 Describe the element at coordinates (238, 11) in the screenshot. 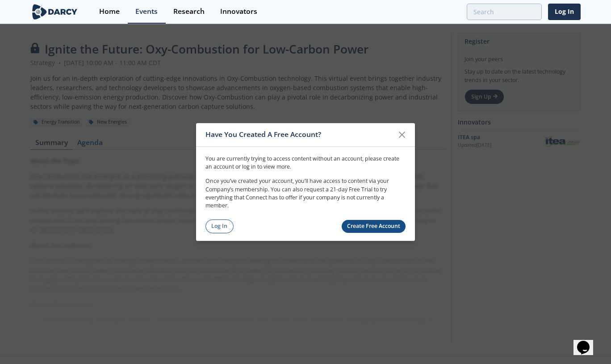

I see `div: Innovators` at that location.